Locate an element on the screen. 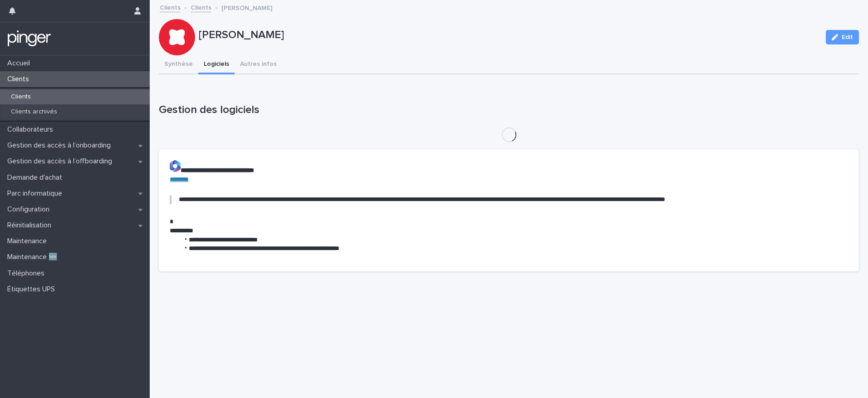  p: Accueil is located at coordinates (21, 63).